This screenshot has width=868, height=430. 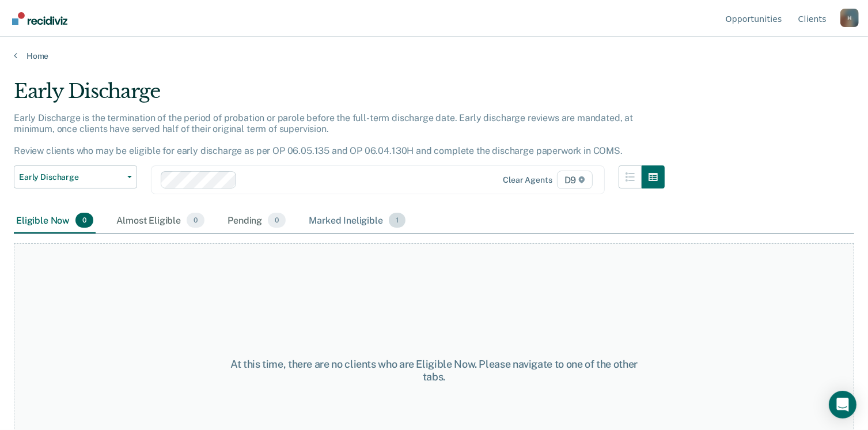 What do you see at coordinates (160, 220) in the screenshot?
I see `div: Almost Eligible0` at bounding box center [160, 220].